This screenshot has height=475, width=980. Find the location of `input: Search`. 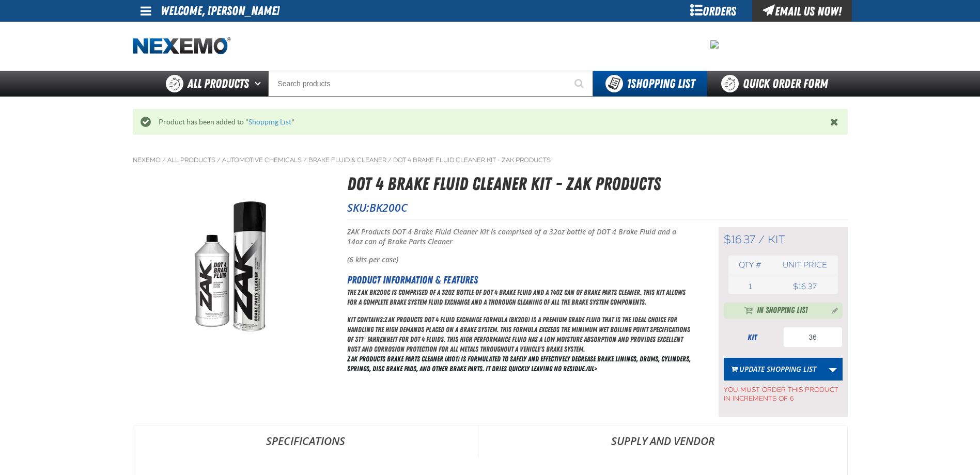

input: Search is located at coordinates (430, 84).